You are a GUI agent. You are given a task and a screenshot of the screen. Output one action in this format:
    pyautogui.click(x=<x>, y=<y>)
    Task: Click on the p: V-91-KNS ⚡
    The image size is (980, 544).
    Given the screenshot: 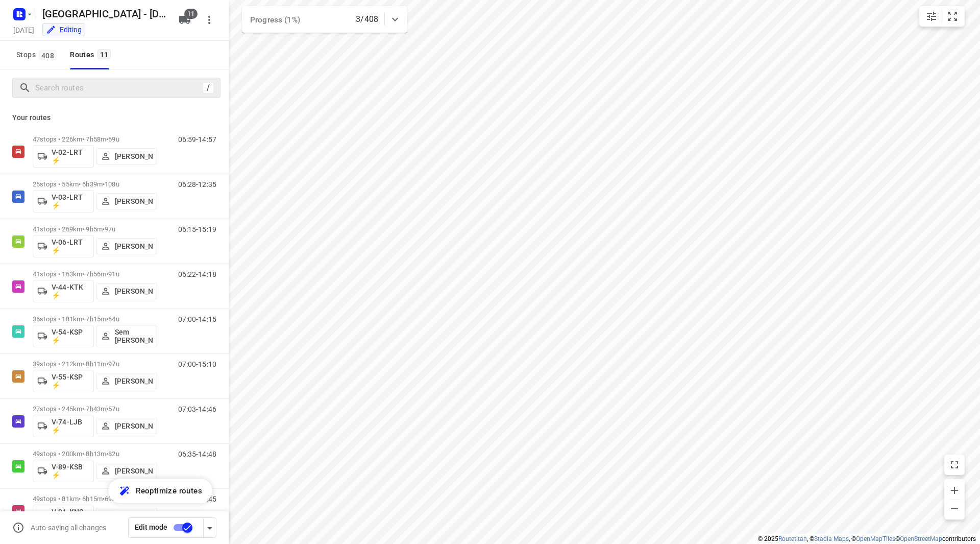 What is the action you would take?
    pyautogui.click(x=70, y=516)
    